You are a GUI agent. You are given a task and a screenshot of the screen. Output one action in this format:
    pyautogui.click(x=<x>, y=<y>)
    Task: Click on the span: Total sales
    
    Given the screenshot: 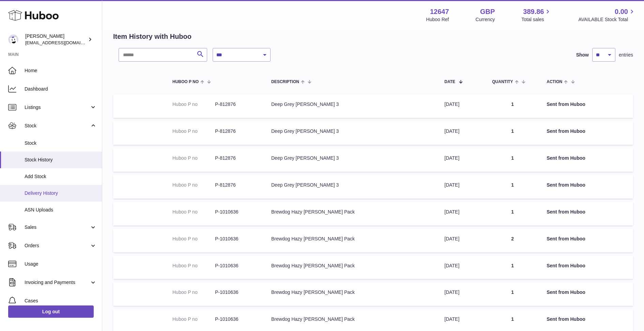 What is the action you would take?
    pyautogui.click(x=536, y=19)
    